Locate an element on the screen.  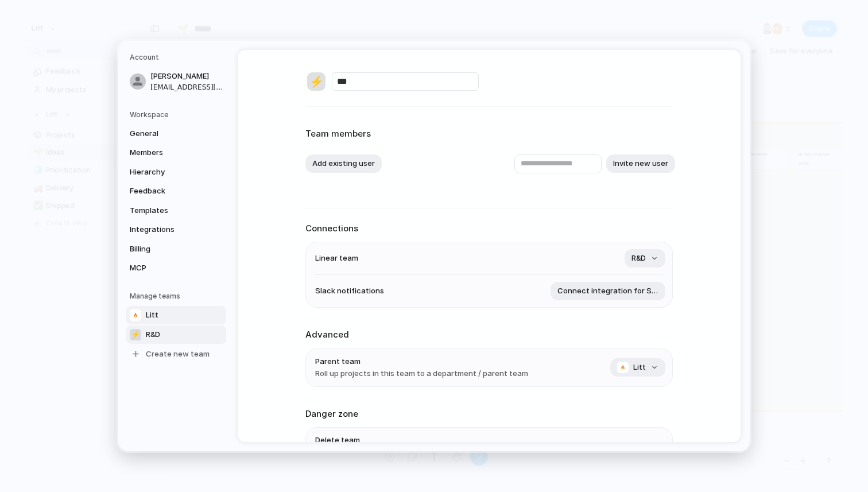
button: R&D is located at coordinates (645, 258).